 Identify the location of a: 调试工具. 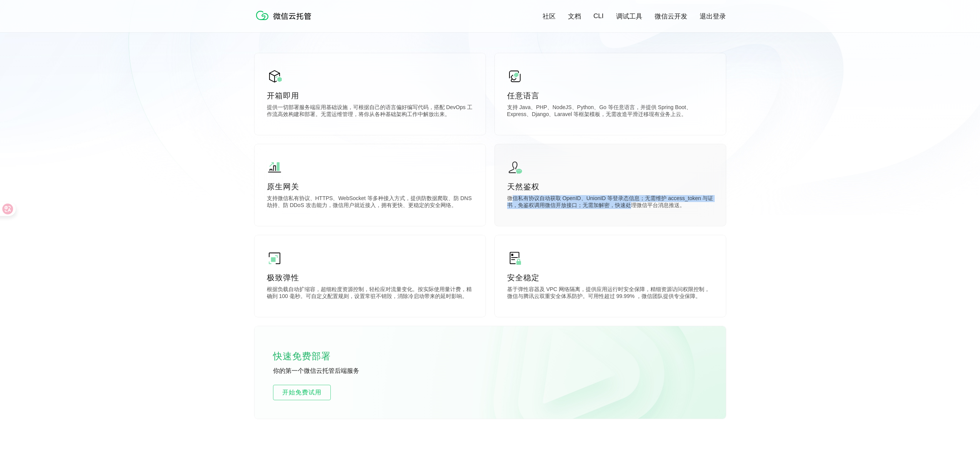
(629, 16).